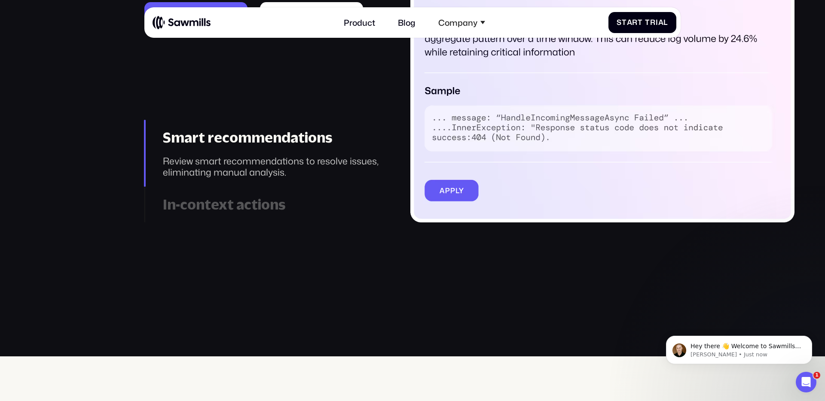 This screenshot has width=825, height=401. Describe the element at coordinates (93, 37) in the screenshot. I see `p: Message from Winston, sent Just now` at that location.